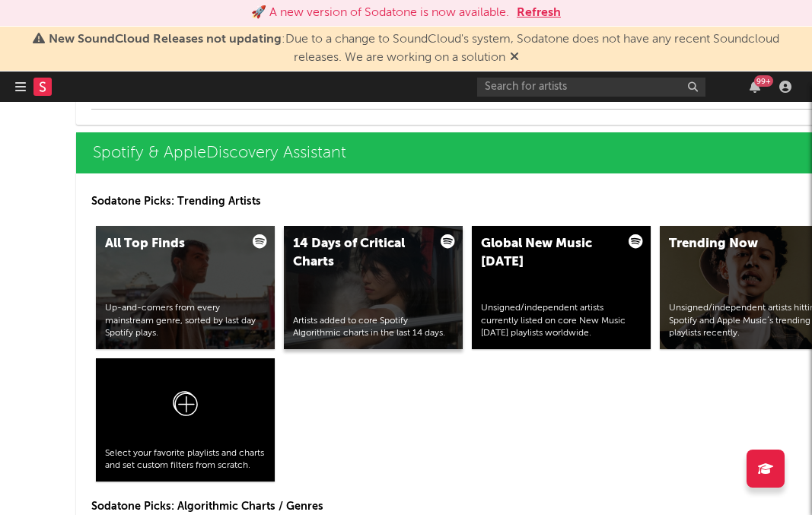  Describe the element at coordinates (514, 57) in the screenshot. I see `span: Dismiss` at that location.